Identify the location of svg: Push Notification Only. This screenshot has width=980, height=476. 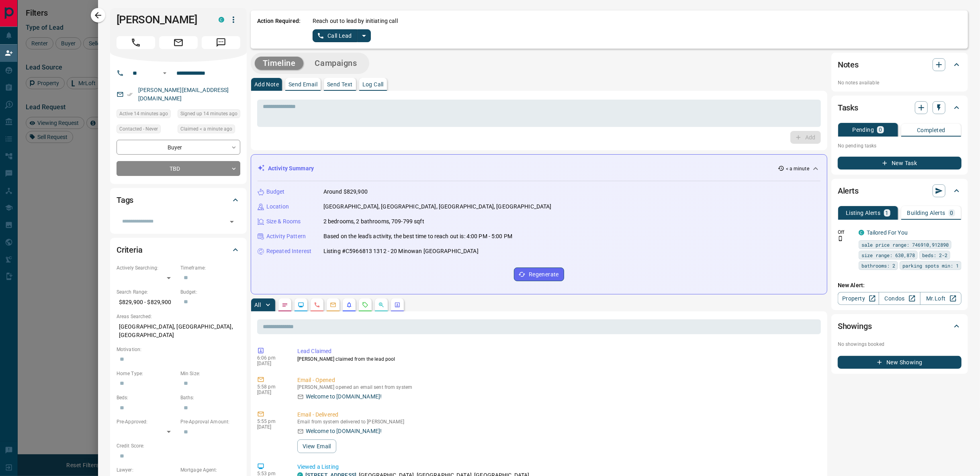
(841, 239).